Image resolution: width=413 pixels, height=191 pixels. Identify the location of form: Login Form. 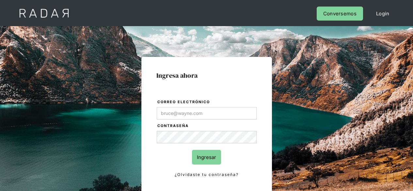
(207, 138).